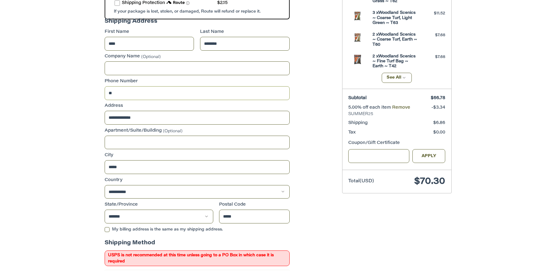 This screenshot has width=556, height=271. I want to click on span: USPS is not recommended at this time unless going to a PO Box in which case it is required, so click(197, 258).